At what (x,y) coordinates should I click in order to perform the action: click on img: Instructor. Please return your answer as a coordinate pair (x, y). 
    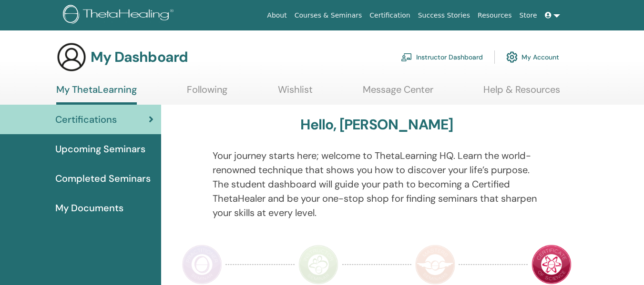
    Looking at the image, I should click on (319, 265).